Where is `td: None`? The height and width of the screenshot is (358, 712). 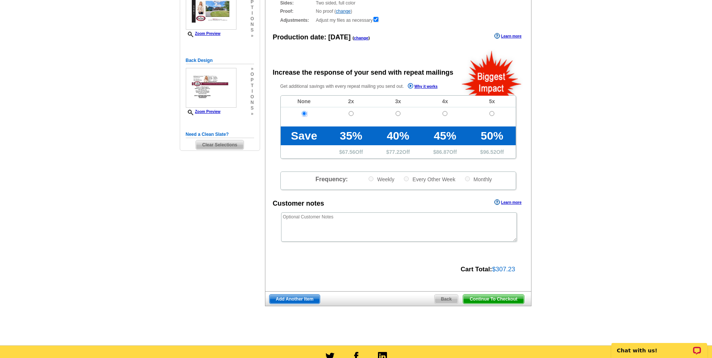
td: None is located at coordinates (304, 101).